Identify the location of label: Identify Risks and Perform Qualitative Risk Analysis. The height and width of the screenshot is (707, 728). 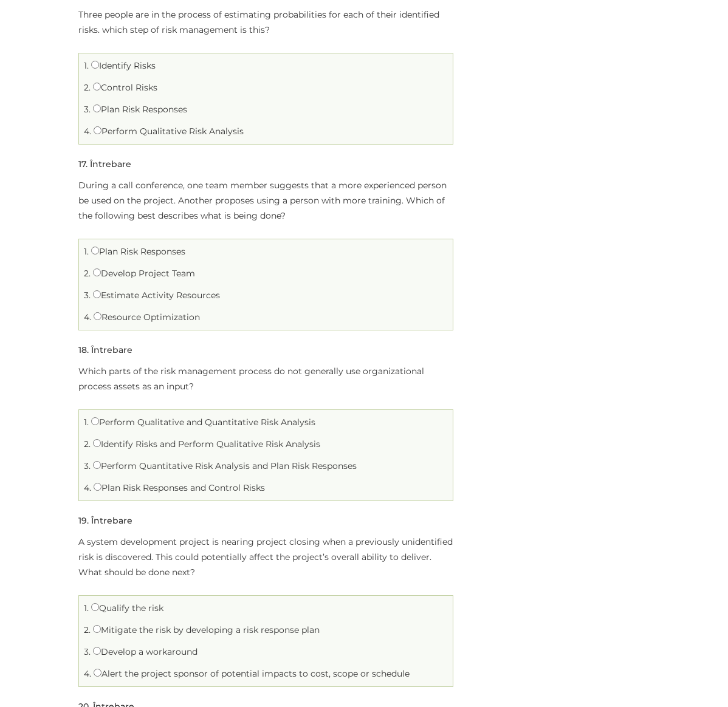
(207, 444).